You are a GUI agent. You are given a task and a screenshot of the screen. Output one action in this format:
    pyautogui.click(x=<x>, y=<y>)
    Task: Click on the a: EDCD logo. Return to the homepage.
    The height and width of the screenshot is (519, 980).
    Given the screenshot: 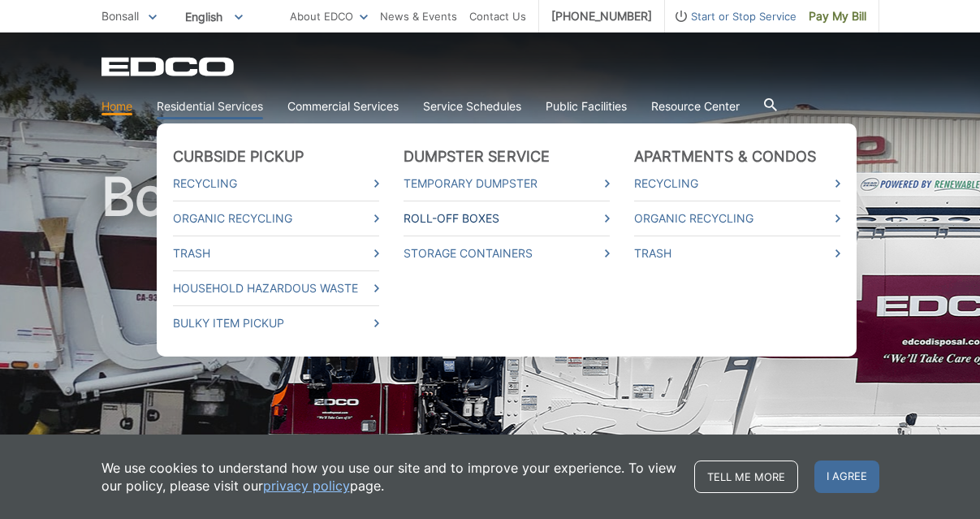 What is the action you would take?
    pyautogui.click(x=169, y=67)
    